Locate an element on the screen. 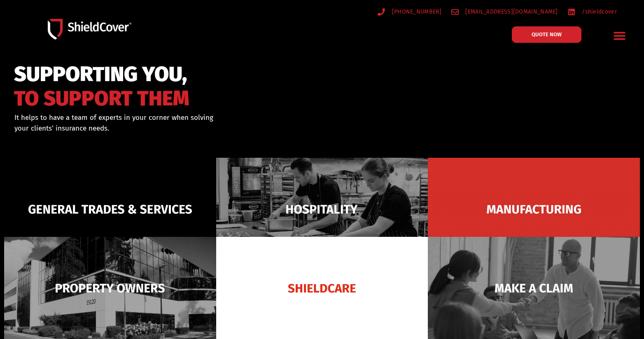  span: SUPPORTING YOU, is located at coordinates (102, 74).